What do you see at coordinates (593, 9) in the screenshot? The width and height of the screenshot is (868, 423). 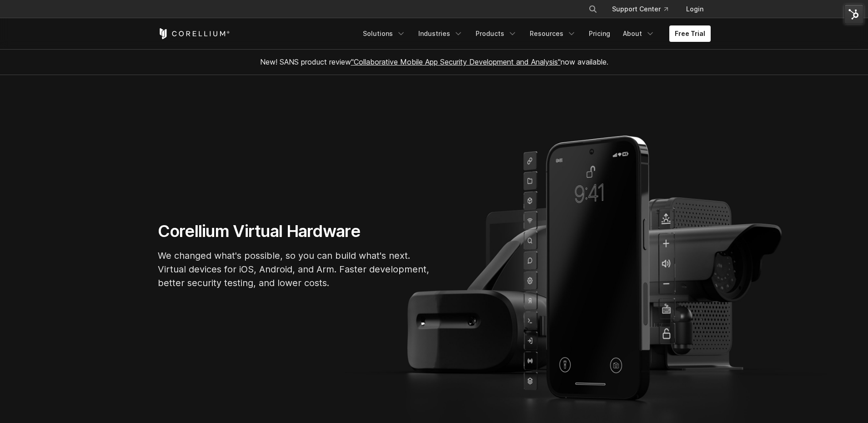 I see `button: Search` at bounding box center [593, 9].